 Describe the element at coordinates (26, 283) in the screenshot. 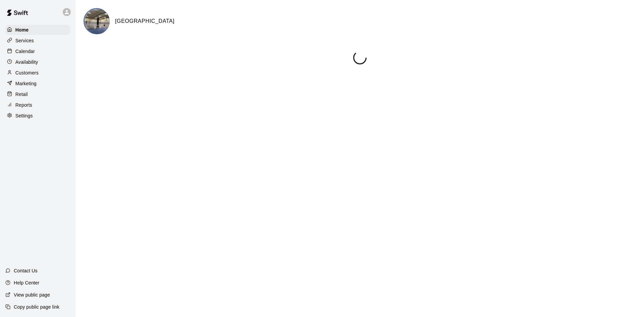

I see `p: Help Center` at that location.